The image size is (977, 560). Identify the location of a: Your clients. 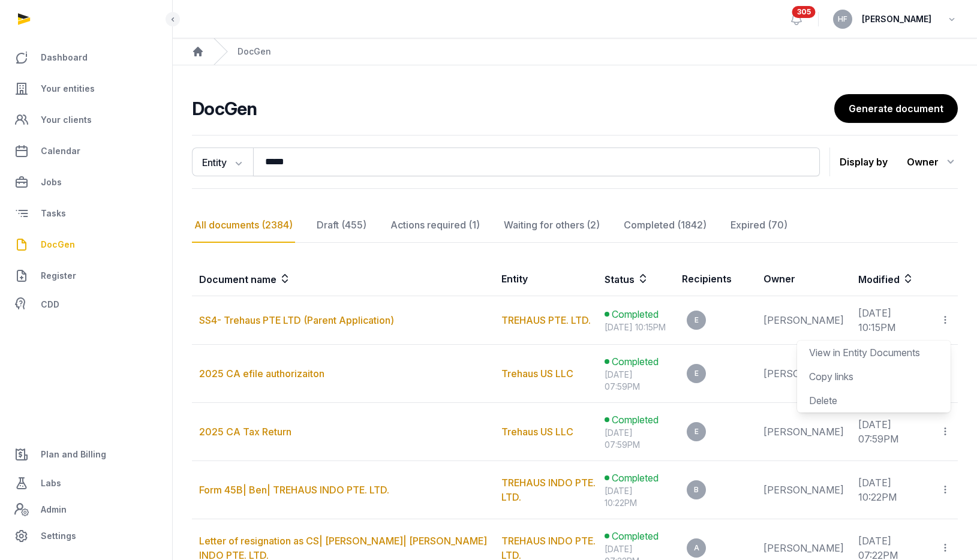
(86, 120).